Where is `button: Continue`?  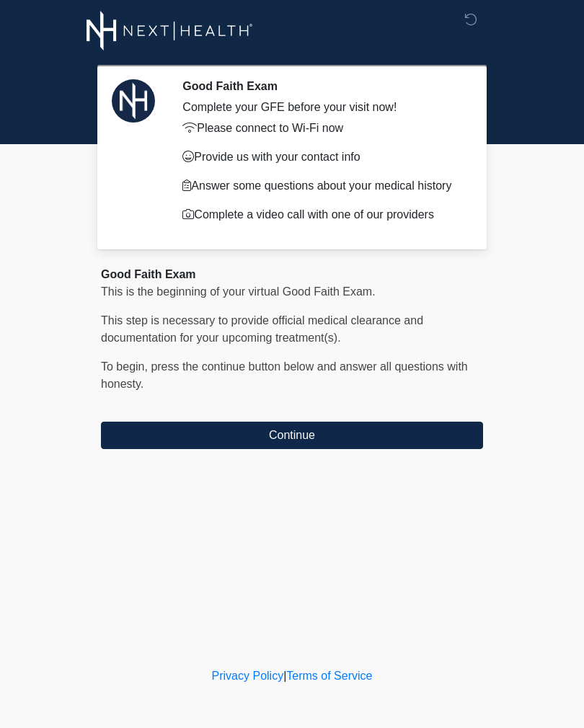 button: Continue is located at coordinates (292, 436).